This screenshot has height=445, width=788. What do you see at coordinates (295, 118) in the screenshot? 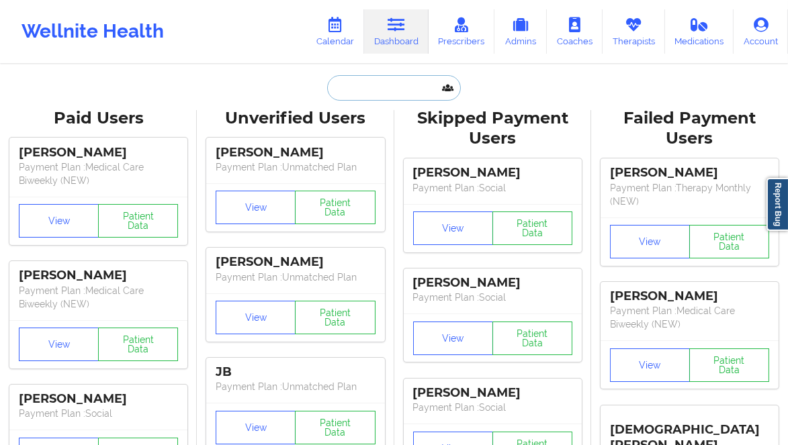
I see `div: Unverified Users` at bounding box center [295, 118].